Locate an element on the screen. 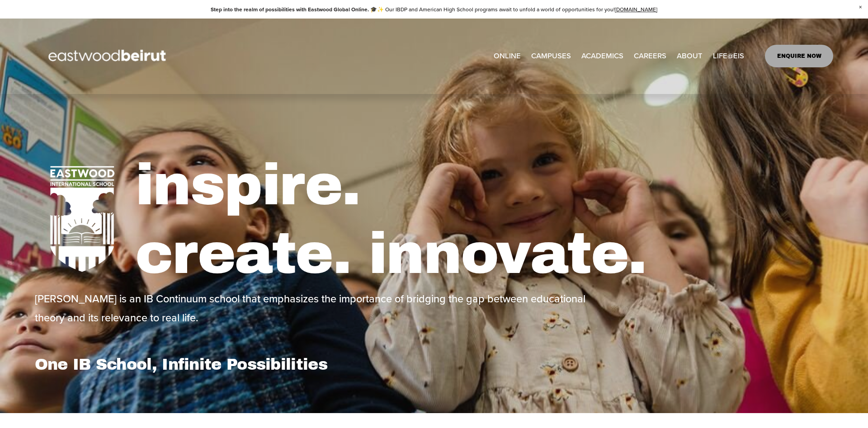  span: ACADEMICS is located at coordinates (602, 56).